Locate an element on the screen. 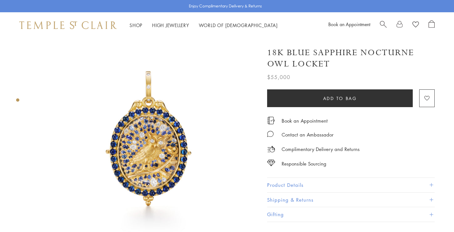 The image size is (454, 232). div: Contact an Ambassador is located at coordinates (308, 134).